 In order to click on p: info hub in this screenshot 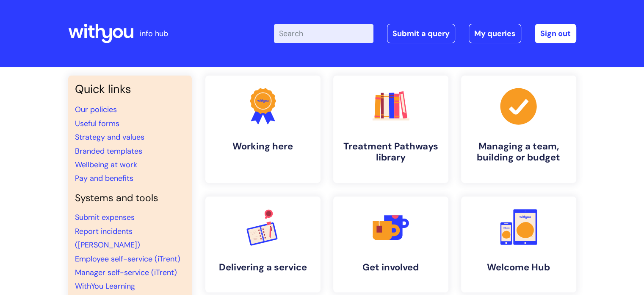, I will do `click(154, 34)`.